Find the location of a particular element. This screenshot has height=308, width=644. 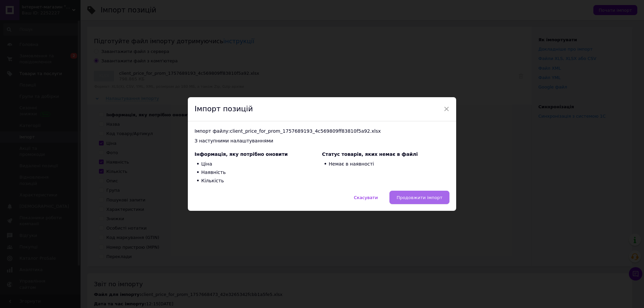

li: Кількість is located at coordinates (259, 181).